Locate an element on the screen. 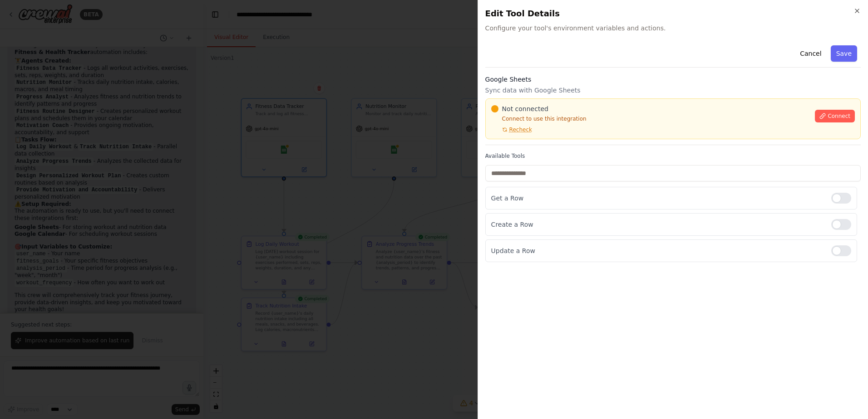 The image size is (868, 419). p: Update a Row is located at coordinates (657, 251).